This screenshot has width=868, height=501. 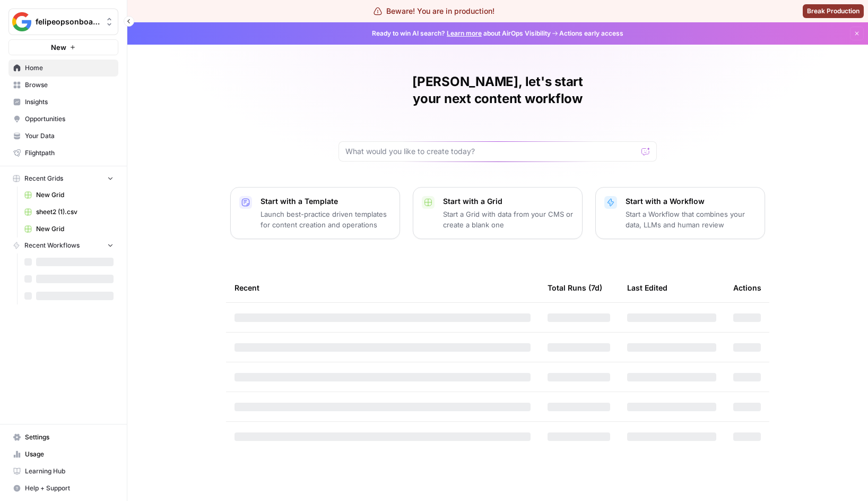 What do you see at coordinates (63, 22) in the screenshot?
I see `button: Workspace: felipeopsonboarding` at bounding box center [63, 22].